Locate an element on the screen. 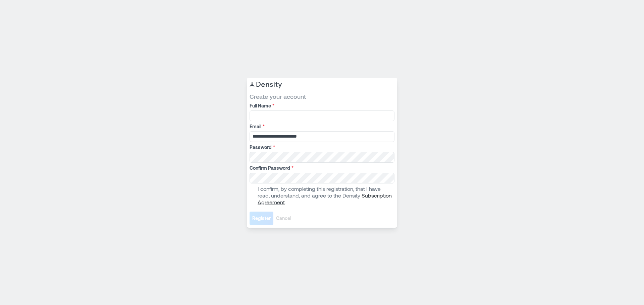 The image size is (644, 305). span: Cancel is located at coordinates (283, 218).